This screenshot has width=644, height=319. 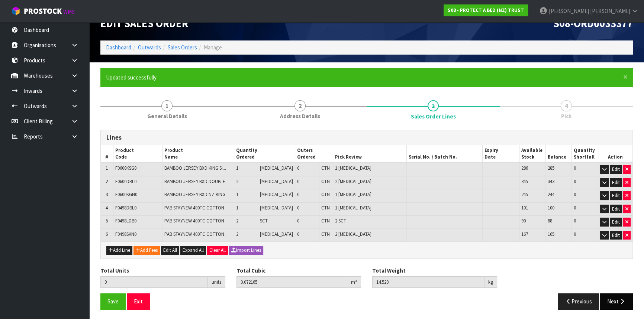 What do you see at coordinates (43, 11) in the screenshot?
I see `span: ProStock` at bounding box center [43, 11].